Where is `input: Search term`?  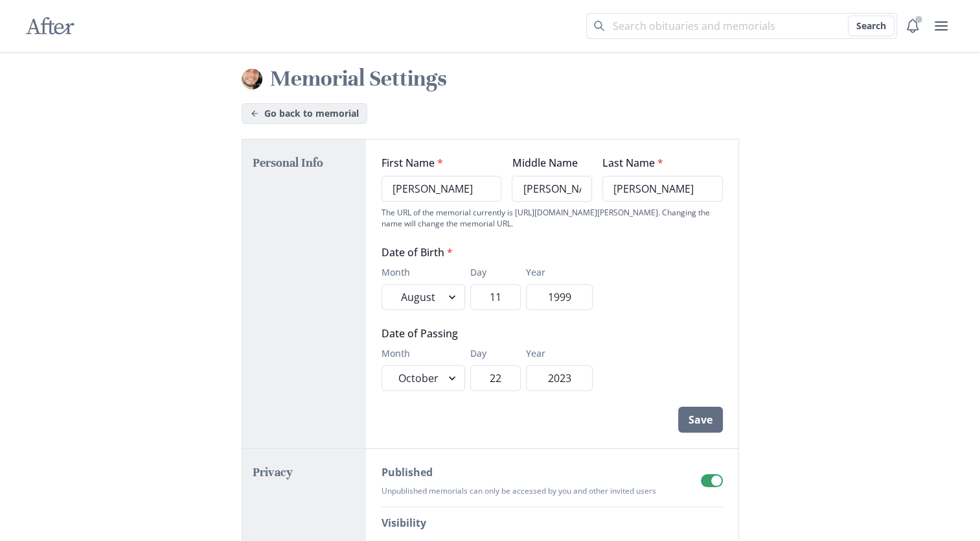 input: Search term is located at coordinates (742, 26).